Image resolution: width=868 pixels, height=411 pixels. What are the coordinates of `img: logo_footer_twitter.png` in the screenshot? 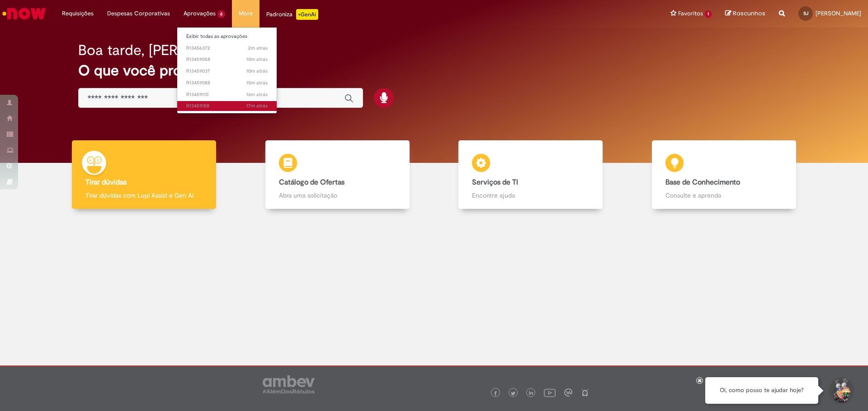 It's located at (513, 394).